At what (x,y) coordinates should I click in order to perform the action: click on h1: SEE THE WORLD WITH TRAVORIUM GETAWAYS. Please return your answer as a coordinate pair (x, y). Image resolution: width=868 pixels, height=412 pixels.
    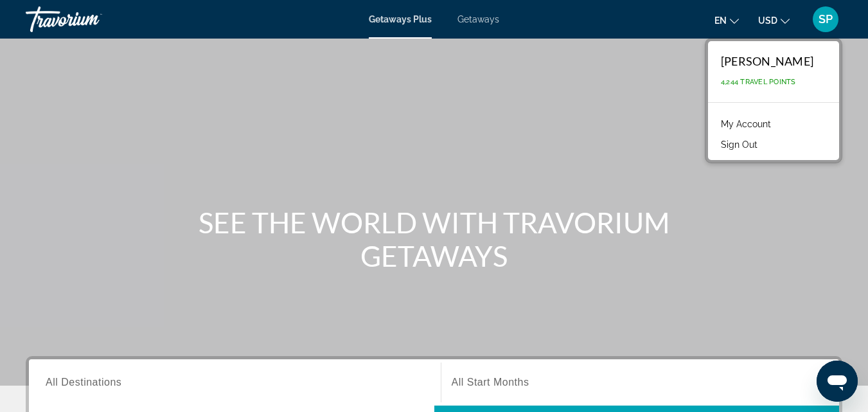
    Looking at the image, I should click on (434, 240).